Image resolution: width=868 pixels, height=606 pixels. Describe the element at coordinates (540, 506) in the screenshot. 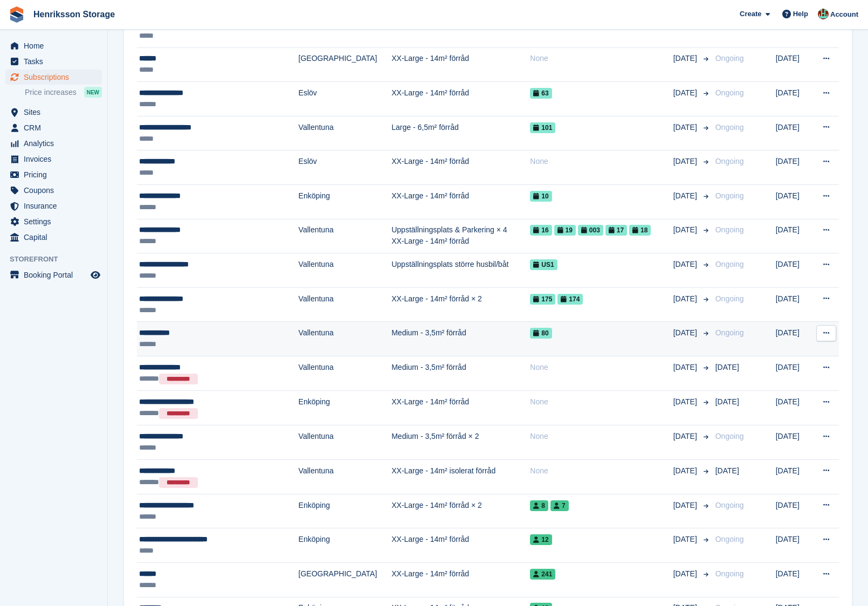

I see `span: 8` at that location.